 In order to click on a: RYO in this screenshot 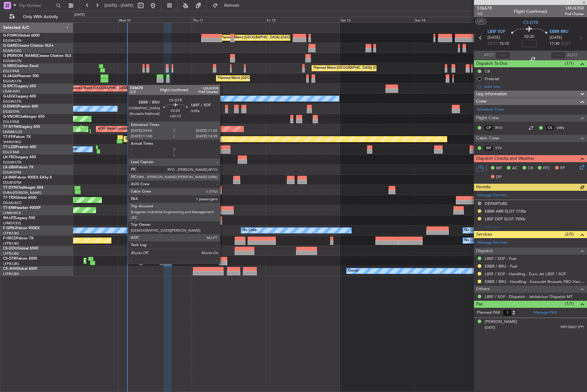, I will do `click(502, 128)`.